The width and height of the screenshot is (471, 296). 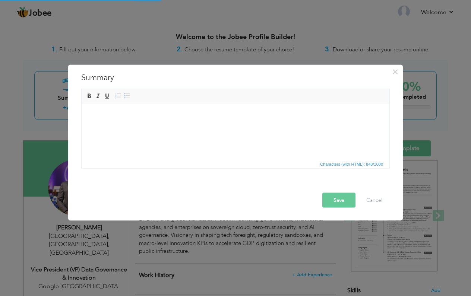 I want to click on a: Underline, so click(x=107, y=96).